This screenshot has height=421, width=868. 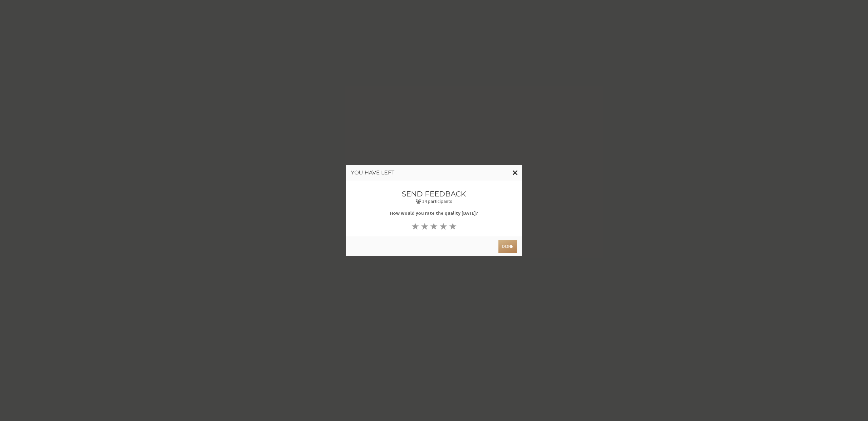 I want to click on p: 14 participants, so click(x=434, y=201).